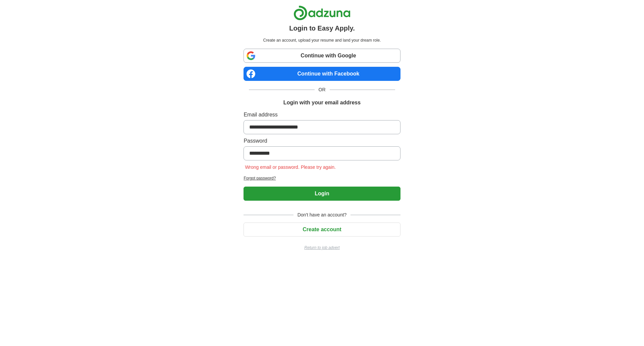 The height and width of the screenshot is (346, 644). What do you see at coordinates (322, 74) in the screenshot?
I see `a: Continue with Facebook` at bounding box center [322, 74].